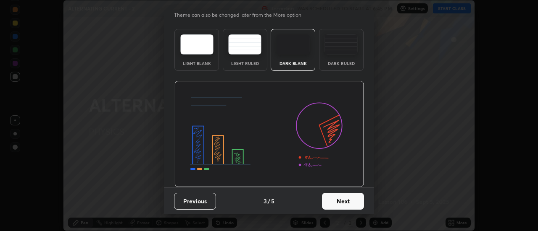  I want to click on img: lightTheme.e5ed3b09.svg, so click(197, 45).